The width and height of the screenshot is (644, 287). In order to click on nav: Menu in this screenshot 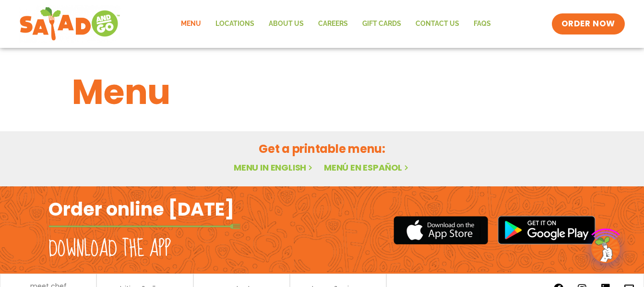, I will do `click(336, 24)`.